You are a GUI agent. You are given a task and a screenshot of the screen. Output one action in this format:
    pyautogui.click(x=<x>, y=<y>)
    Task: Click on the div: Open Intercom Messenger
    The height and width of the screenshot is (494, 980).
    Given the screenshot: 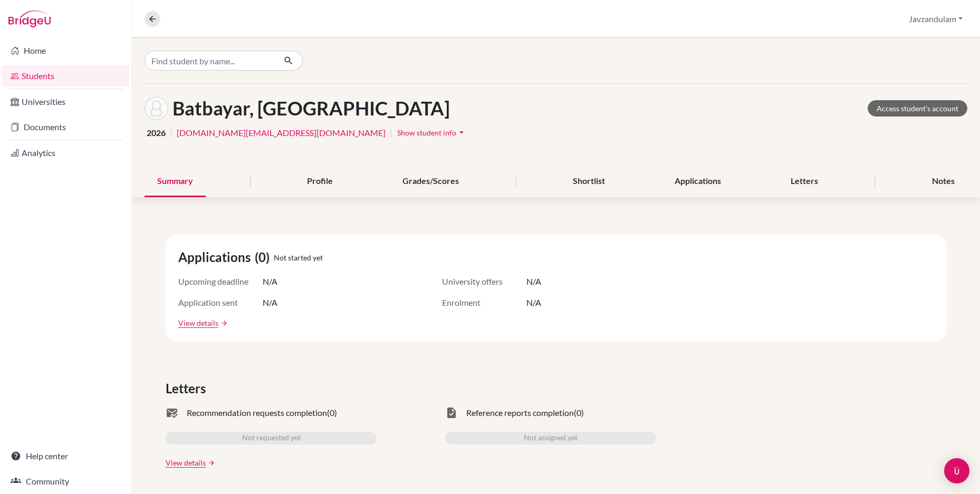 What is the action you would take?
    pyautogui.click(x=957, y=471)
    